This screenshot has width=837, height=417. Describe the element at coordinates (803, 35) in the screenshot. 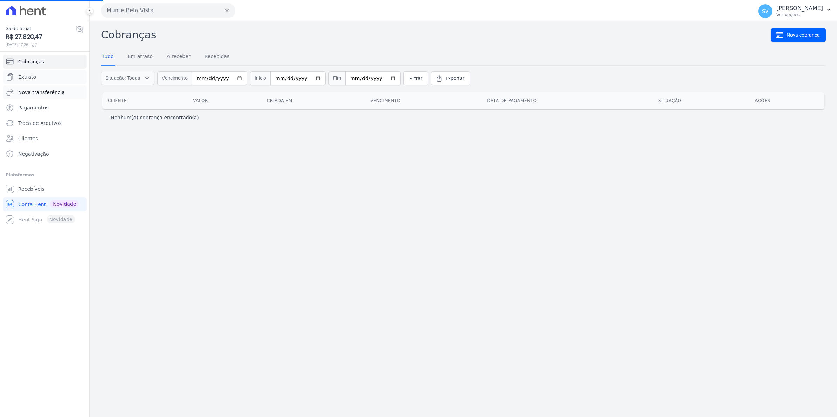

I see `span: Nova cobrança` at that location.